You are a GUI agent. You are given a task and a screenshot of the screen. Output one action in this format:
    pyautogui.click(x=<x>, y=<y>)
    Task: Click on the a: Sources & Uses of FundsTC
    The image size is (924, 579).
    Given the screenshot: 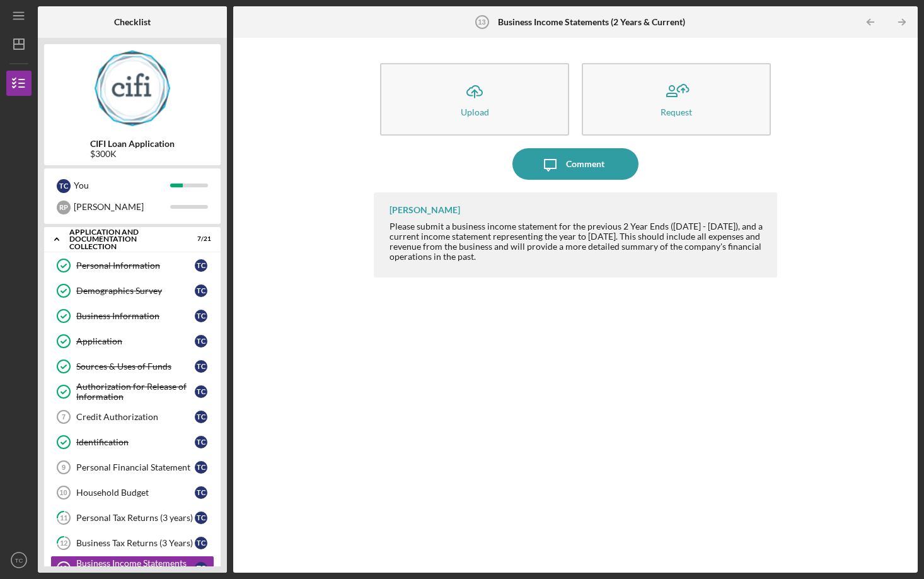 What is the action you would take?
    pyautogui.click(x=132, y=366)
    